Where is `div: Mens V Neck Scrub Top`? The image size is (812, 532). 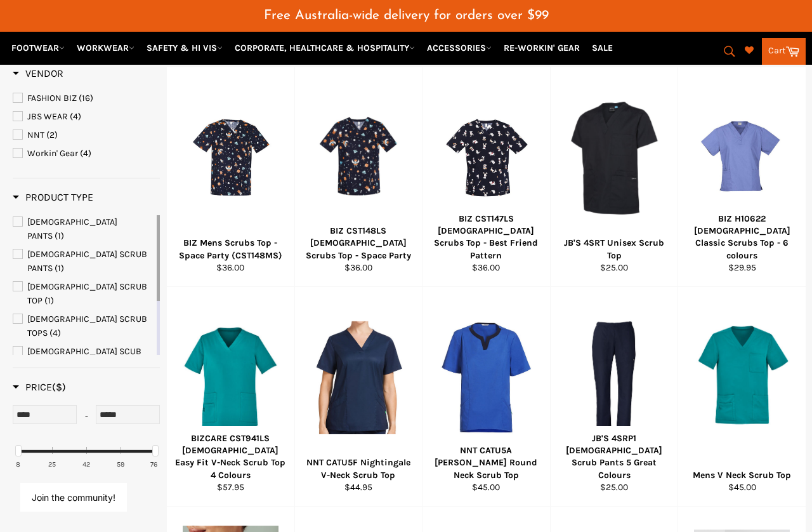
div: Mens V Neck Scrub Top is located at coordinates (742, 475).